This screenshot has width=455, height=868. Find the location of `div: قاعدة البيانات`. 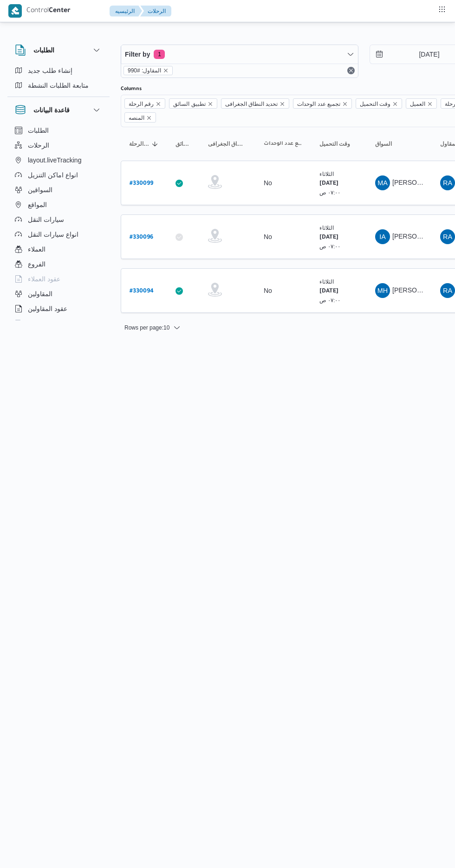

div: قاعدة البيانات is located at coordinates (59, 223).